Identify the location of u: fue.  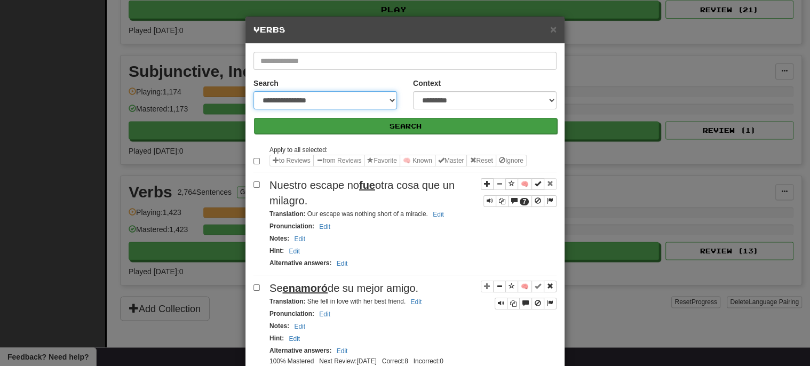
(367, 185).